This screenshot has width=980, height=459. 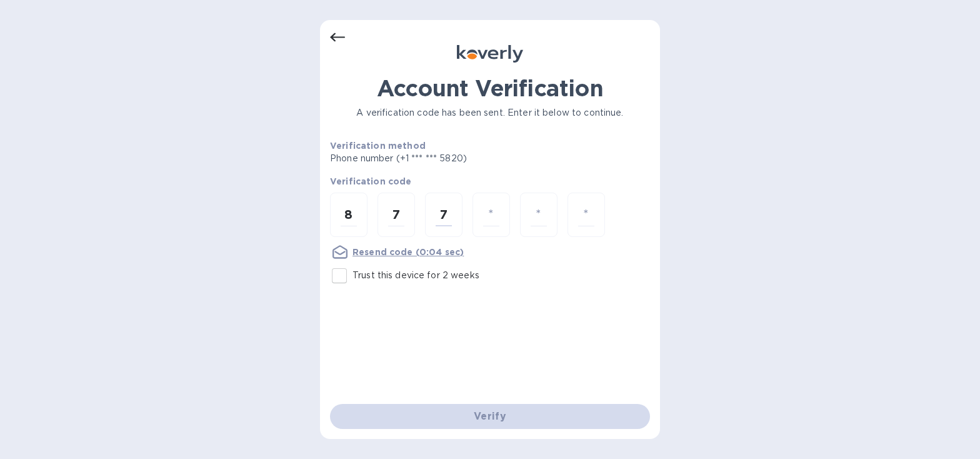 What do you see at coordinates (490, 88) in the screenshot?
I see `h1: Account Verification` at bounding box center [490, 88].